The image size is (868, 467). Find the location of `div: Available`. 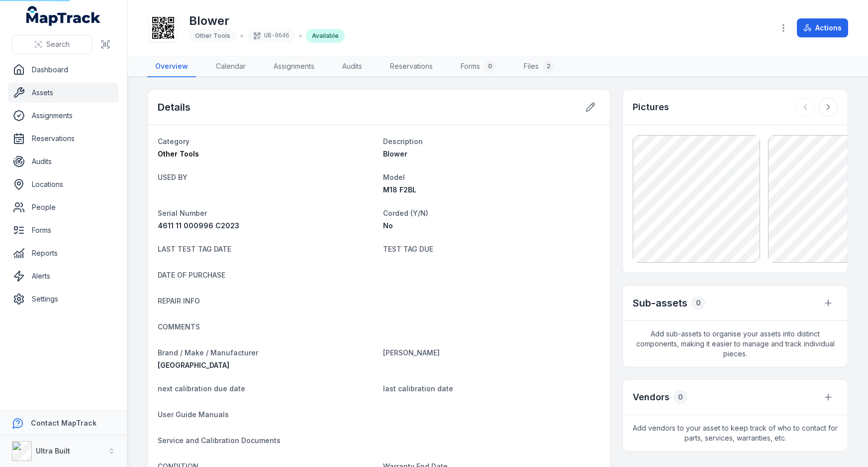

div: Available is located at coordinates (326, 36).